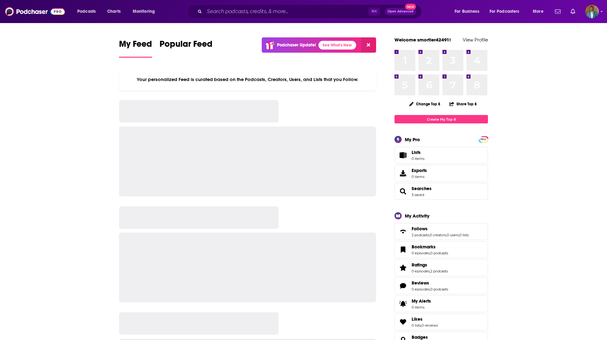 The height and width of the screenshot is (340, 607). Describe the element at coordinates (114, 12) in the screenshot. I see `a: Charts` at that location.